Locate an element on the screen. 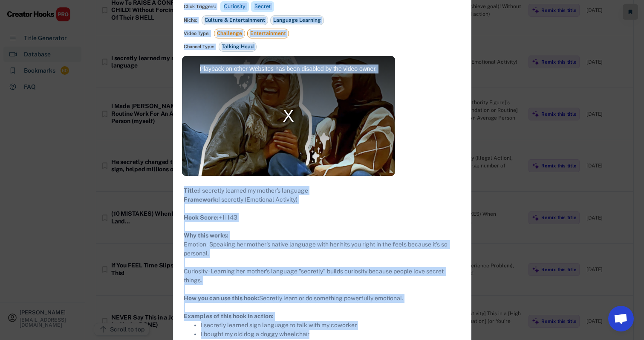  div: I secretly learned my mother's language I secretly (Emotional Activity) +11143 Emotion - Speaking... is located at coordinates (322, 262).